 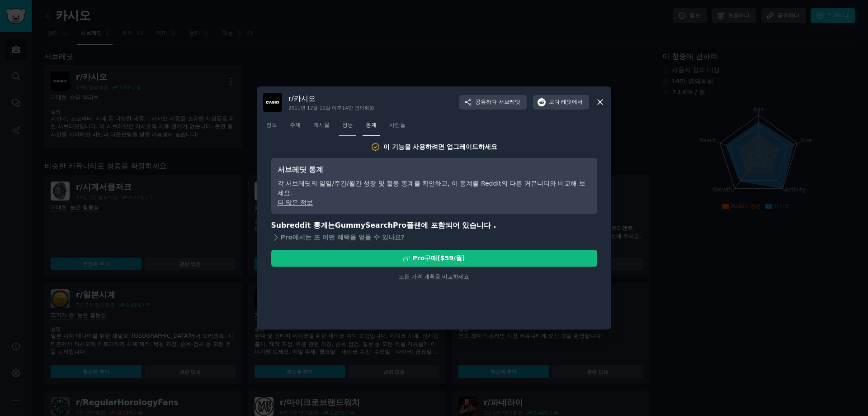 I want to click on font: 모든 가격 계획을 비교하세요, so click(x=434, y=277).